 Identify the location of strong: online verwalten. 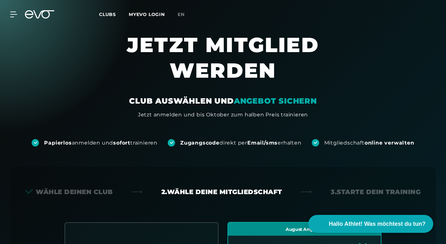
(390, 143).